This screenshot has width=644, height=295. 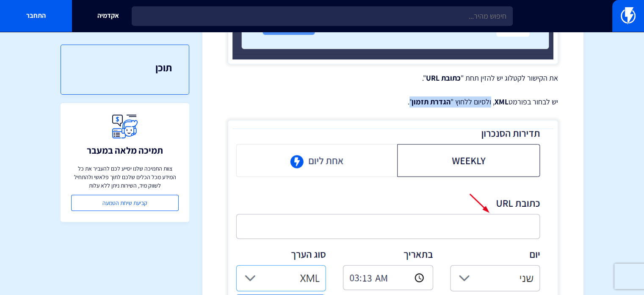 What do you see at coordinates (125, 150) in the screenshot?
I see `h3: תמיכה מלאה במעבר` at bounding box center [125, 150].